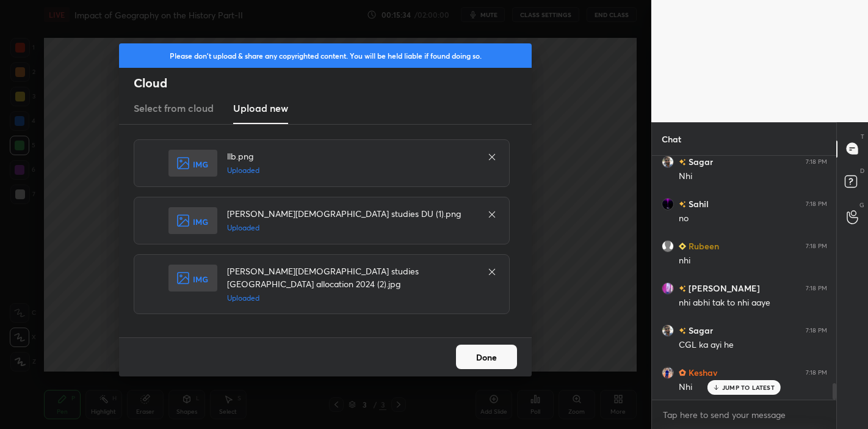 This screenshot has height=429, width=868. Describe the element at coordinates (351, 156) in the screenshot. I see `h4: llb.png` at that location.